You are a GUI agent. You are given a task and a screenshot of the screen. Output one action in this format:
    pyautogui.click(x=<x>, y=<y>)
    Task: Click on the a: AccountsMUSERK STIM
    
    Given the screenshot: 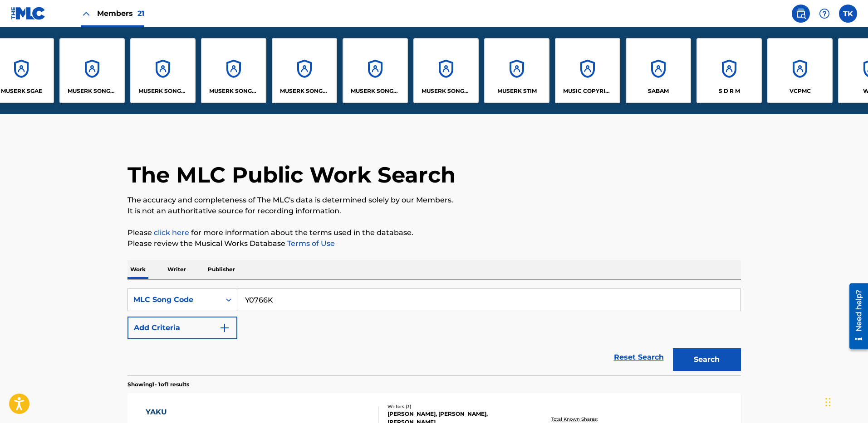 What is the action you would take?
    pyautogui.click(x=517, y=70)
    